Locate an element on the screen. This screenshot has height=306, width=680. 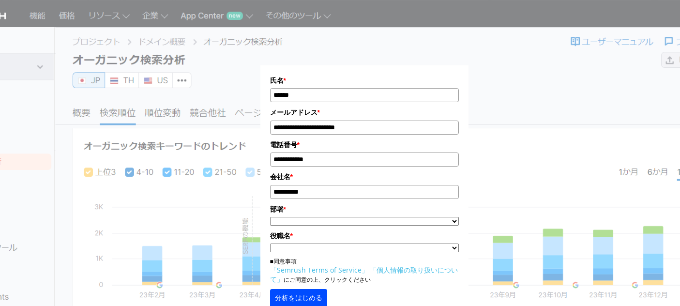
label: 電話番号 is located at coordinates (364, 145).